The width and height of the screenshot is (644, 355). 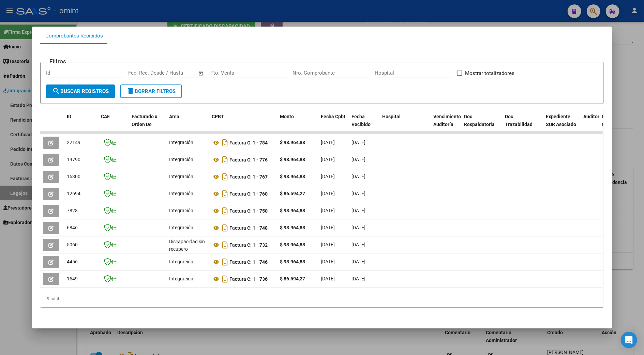 I want to click on span: Monto, so click(x=287, y=116).